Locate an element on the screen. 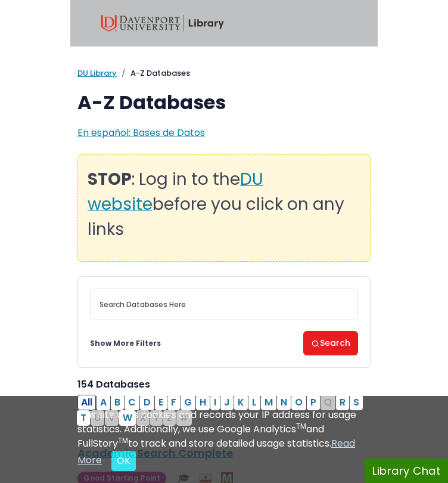 The image size is (448, 483). button: Search is located at coordinates (330, 343).